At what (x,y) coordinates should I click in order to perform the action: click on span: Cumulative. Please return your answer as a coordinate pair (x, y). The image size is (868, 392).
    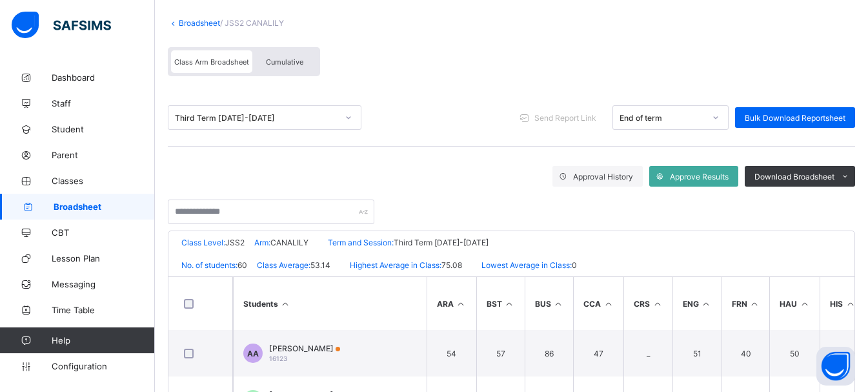
    Looking at the image, I should click on (285, 62).